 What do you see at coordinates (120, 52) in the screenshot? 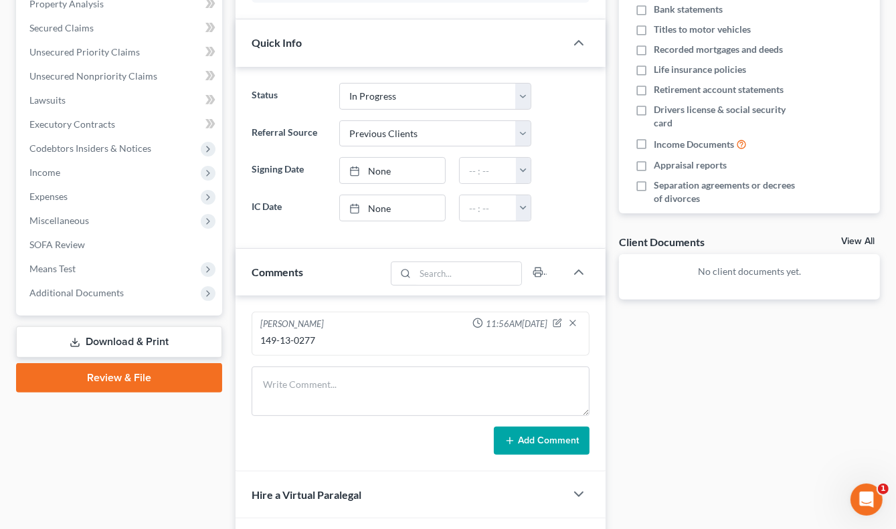
I see `a: Unsecured Priority Claims` at bounding box center [120, 52].